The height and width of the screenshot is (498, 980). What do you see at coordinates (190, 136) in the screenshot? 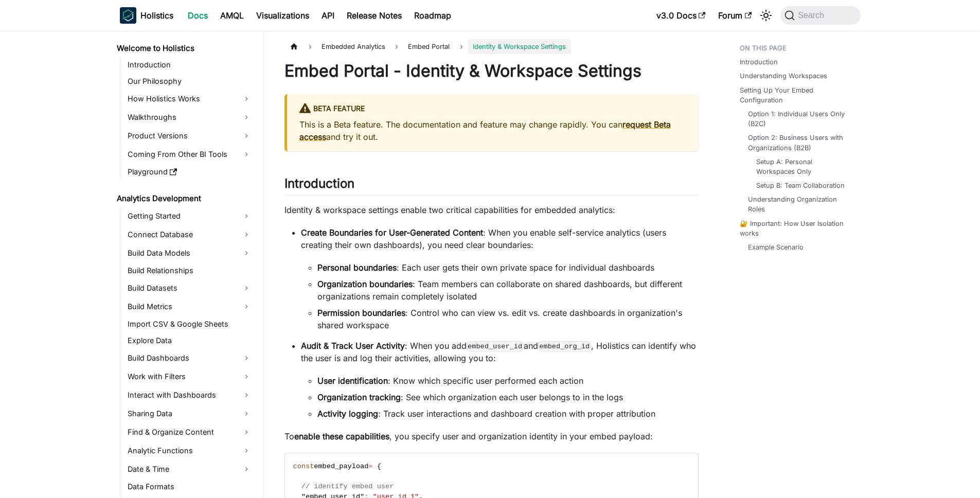
I see `a: Product Versions` at bounding box center [190, 136].